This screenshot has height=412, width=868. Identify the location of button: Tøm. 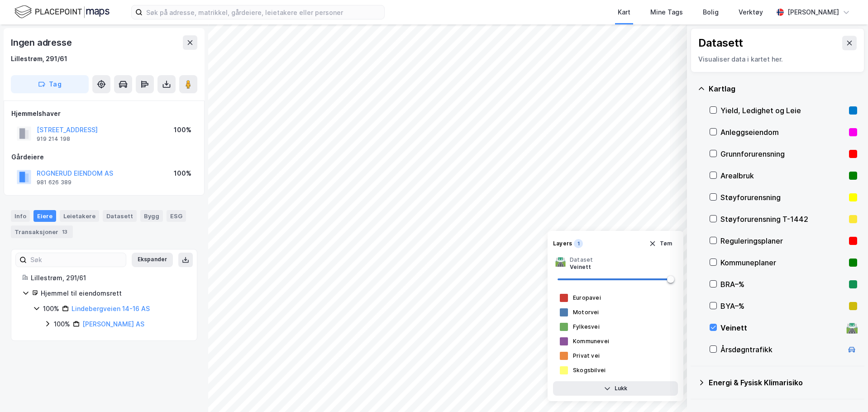
(660, 243).